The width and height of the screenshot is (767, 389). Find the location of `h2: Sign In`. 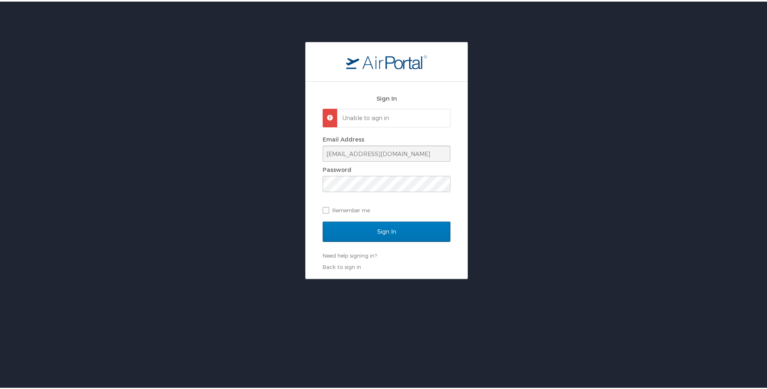

h2: Sign In is located at coordinates (387, 97).